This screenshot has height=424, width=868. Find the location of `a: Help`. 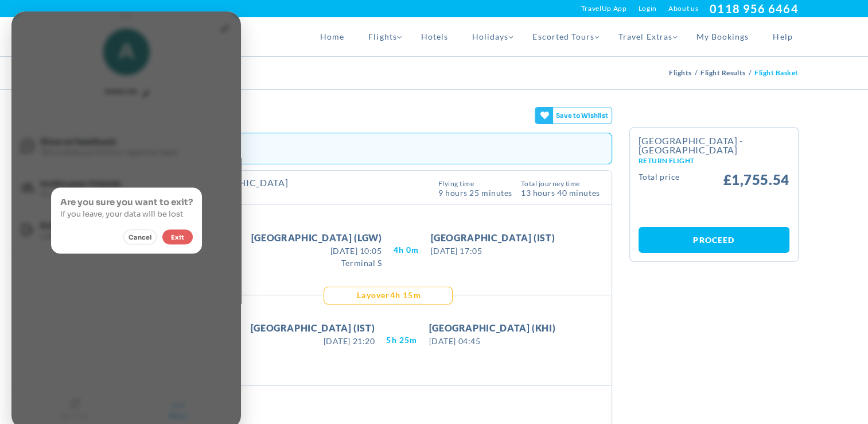

a: Help is located at coordinates (779, 37).